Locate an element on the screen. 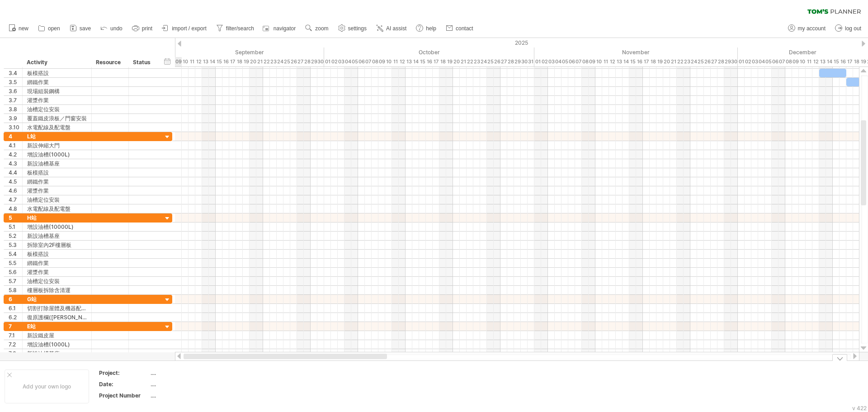 Image resolution: width=868 pixels, height=412 pixels. span: zoom is located at coordinates (321, 28).